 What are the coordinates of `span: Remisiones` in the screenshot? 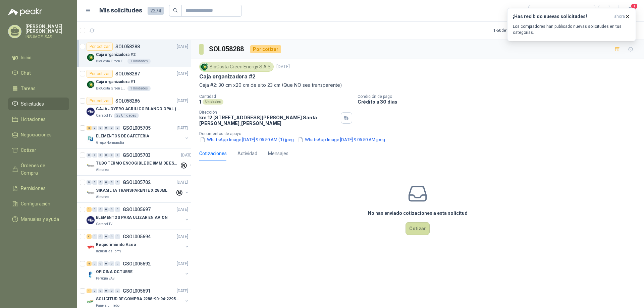 It's located at (33, 189).